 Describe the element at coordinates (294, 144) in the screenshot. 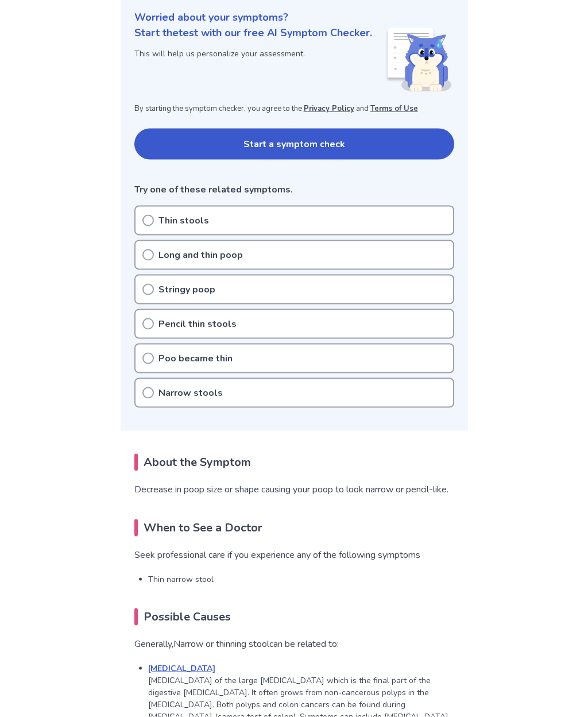

I see `button: Start a symptom check` at that location.